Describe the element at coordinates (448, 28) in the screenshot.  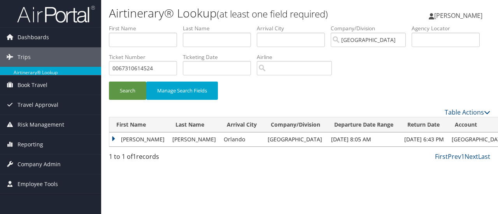
I see `label: Agency Locator` at that location.